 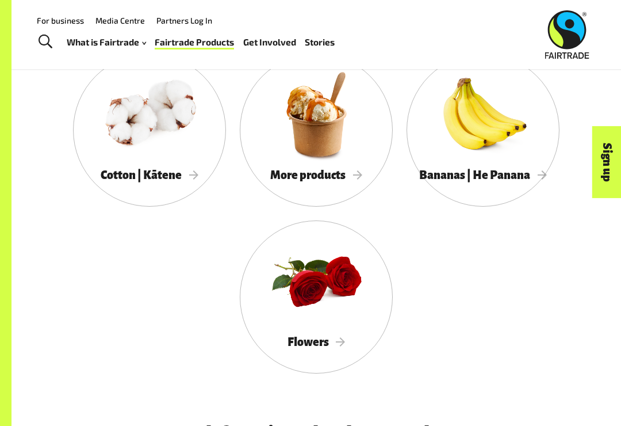 What do you see at coordinates (320, 42) in the screenshot?
I see `a: Stories` at bounding box center [320, 42].